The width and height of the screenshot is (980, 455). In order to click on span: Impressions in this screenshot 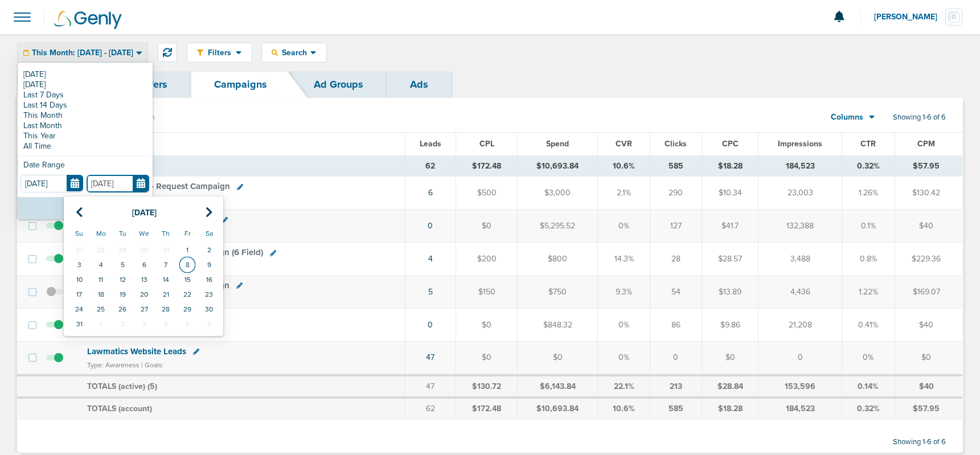, I will do `click(801, 143)`.